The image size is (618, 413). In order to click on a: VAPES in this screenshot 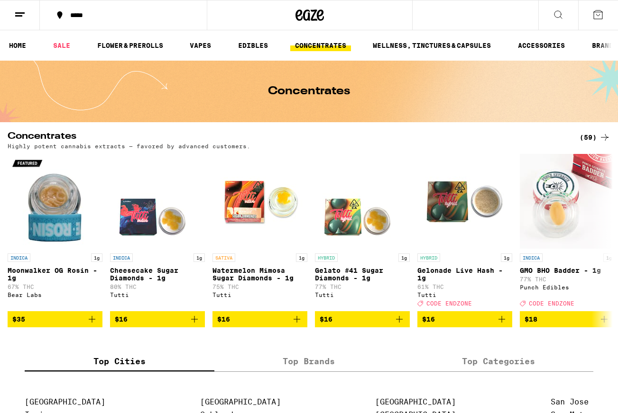, I will do `click(200, 46)`.